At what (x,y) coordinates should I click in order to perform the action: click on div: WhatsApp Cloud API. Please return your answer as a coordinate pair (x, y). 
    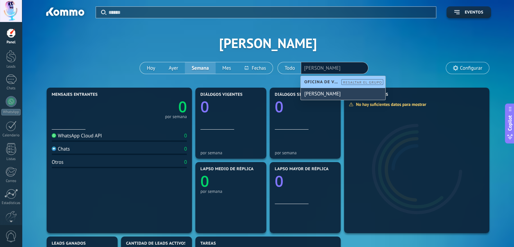
    Looking at the image, I should click on (77, 135).